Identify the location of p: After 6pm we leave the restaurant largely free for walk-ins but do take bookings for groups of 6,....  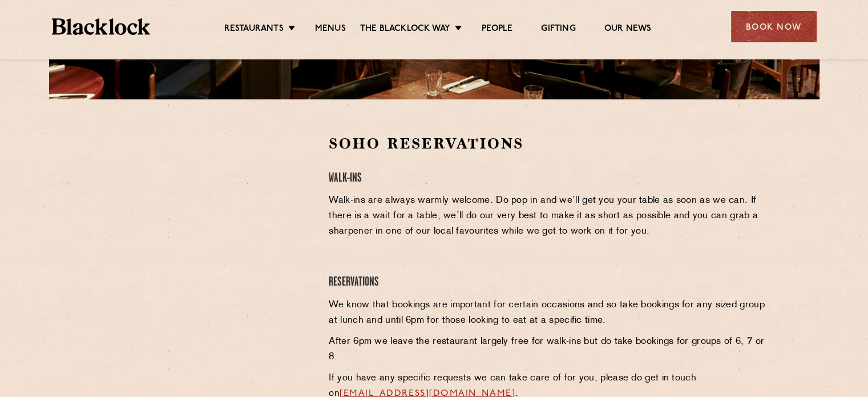
(547, 350).